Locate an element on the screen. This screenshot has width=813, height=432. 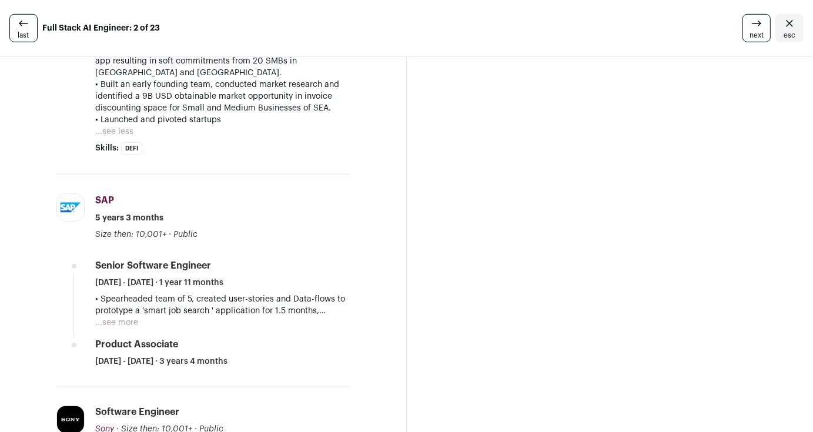
p: • Prototyped low fidelity UX mockup for a loyalty membership app resulting in soft commitments fr... is located at coordinates (222, 61).